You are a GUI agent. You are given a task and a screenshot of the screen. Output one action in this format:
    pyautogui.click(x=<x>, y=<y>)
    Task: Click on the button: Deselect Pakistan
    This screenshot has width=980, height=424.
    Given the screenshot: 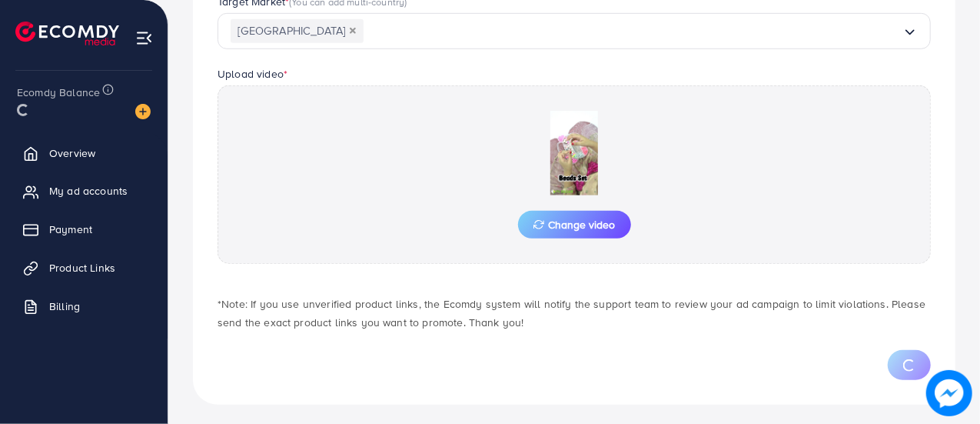 What is the action you would take?
    pyautogui.click(x=352, y=31)
    